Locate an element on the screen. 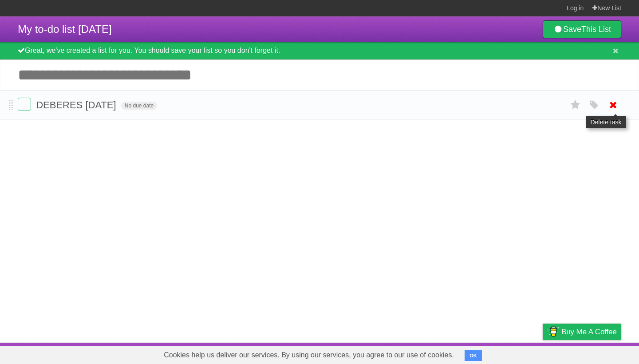 The height and width of the screenshot is (364, 639). a: Privacy is located at coordinates (543, 353).